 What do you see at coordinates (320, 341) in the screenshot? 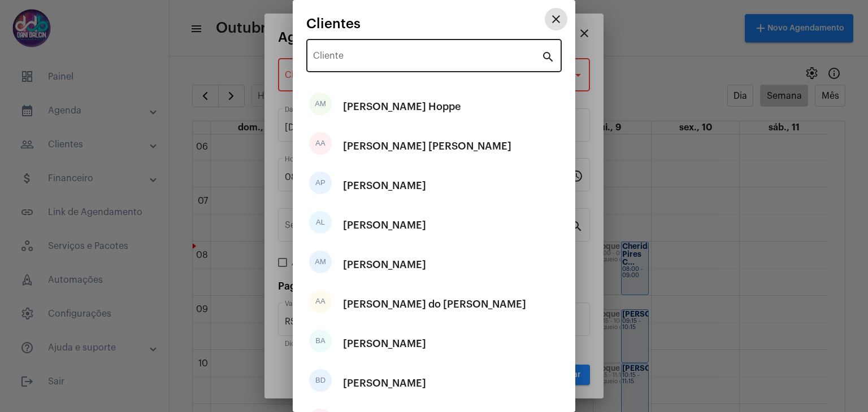
I see `div: BA` at bounding box center [320, 341].